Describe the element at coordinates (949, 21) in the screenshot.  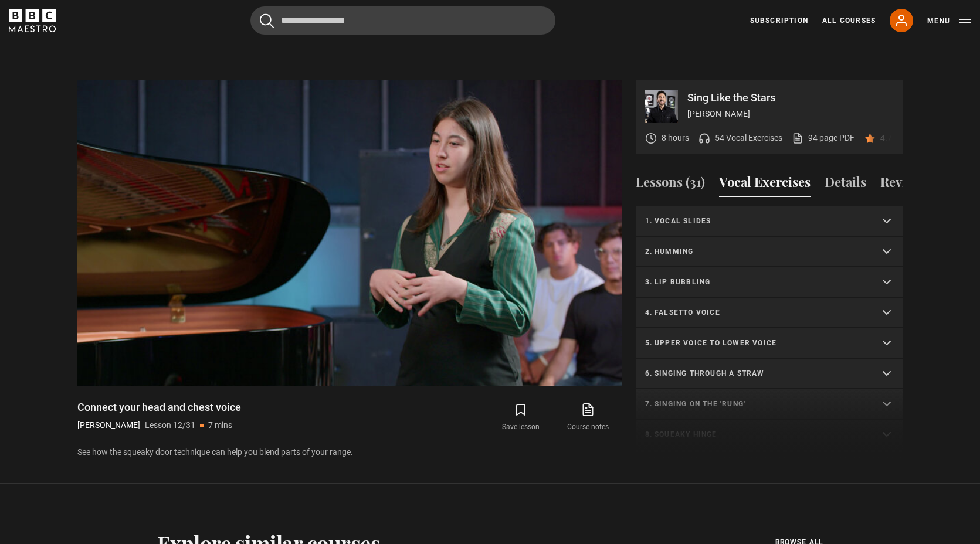
I see `button: Toggle navigation` at that location.